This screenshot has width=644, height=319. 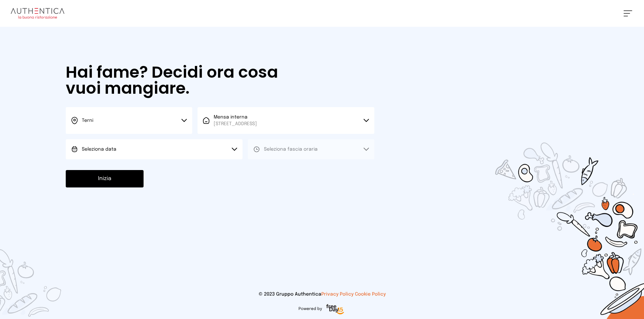 What do you see at coordinates (129, 120) in the screenshot?
I see `button: Terni` at bounding box center [129, 120].